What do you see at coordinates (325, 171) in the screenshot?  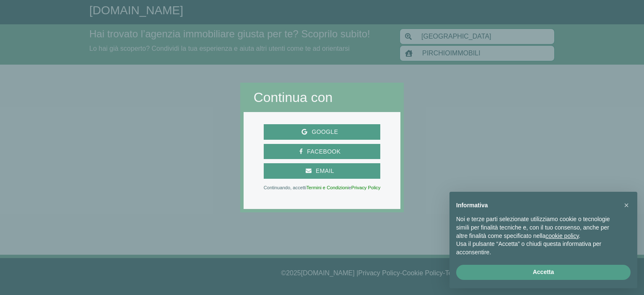 I see `span: Email` at bounding box center [325, 171].